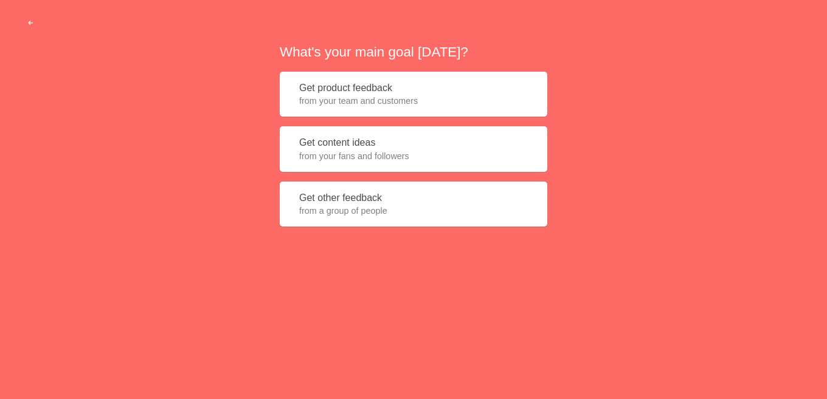 The height and width of the screenshot is (399, 827). What do you see at coordinates (413, 101) in the screenshot?
I see `span: from your team and customers` at bounding box center [413, 101].